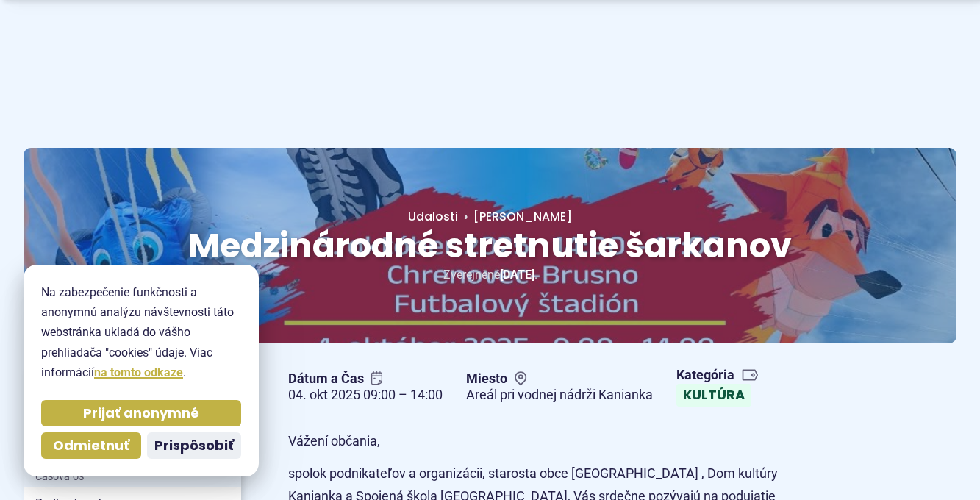  What do you see at coordinates (141, 413) in the screenshot?
I see `span: Prijať anonymné` at bounding box center [141, 413].